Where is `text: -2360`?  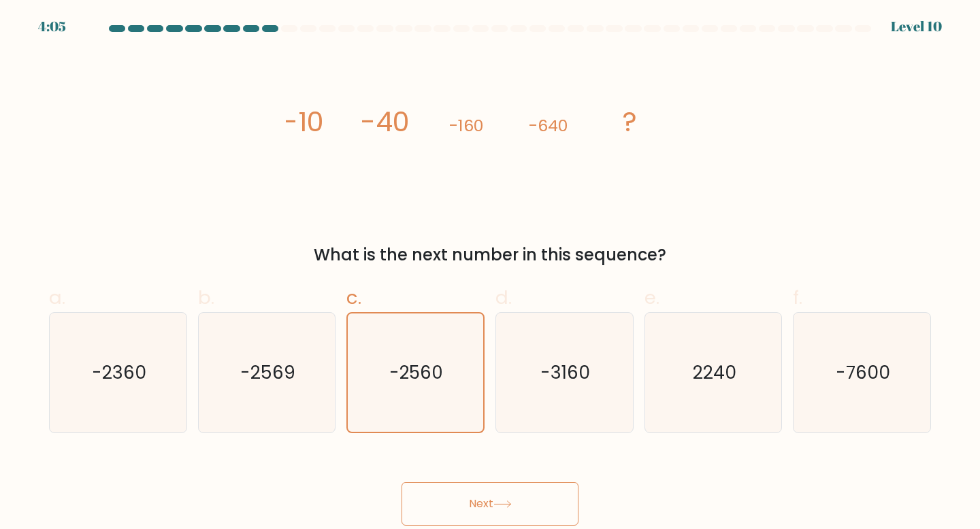 text: -2360 is located at coordinates (119, 372).